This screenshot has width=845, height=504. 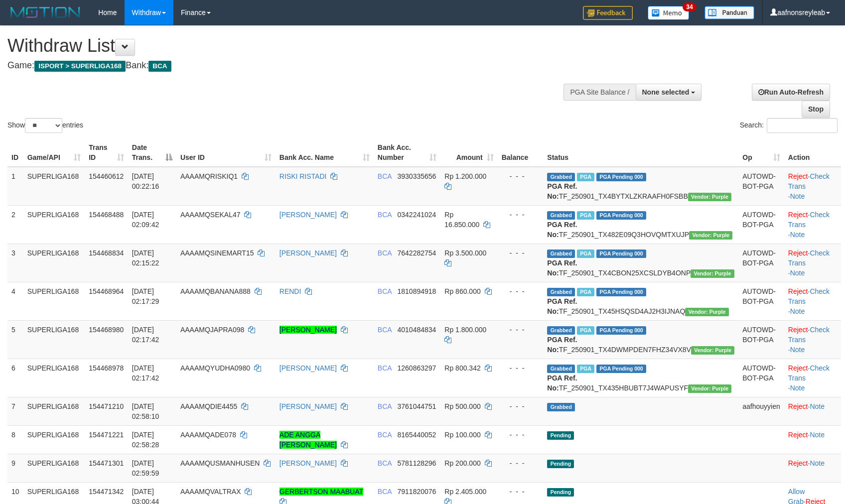 I want to click on td: 3, so click(x=15, y=262).